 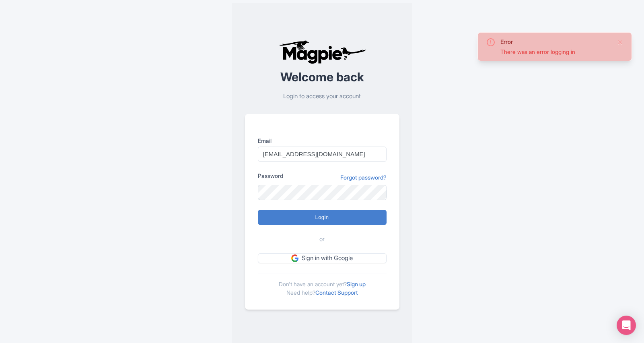 What do you see at coordinates (337, 292) in the screenshot?
I see `a: Contact Support` at bounding box center [337, 292].